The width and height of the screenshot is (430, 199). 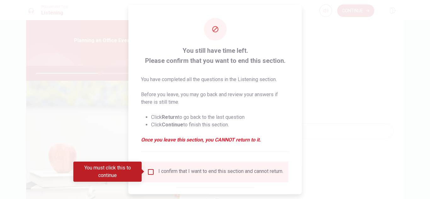 I want to click on span: You must click this to continue, so click(x=151, y=172).